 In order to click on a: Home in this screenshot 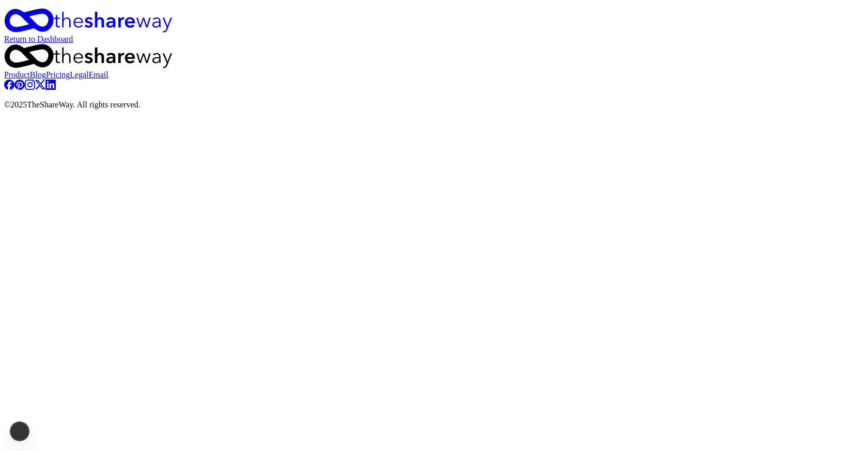, I will do `click(434, 21)`.